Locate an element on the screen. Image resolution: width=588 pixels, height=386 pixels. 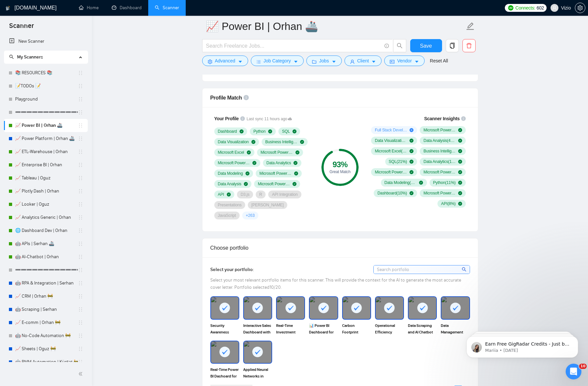
button: folderJobscaret-down is located at coordinates (324, 61).